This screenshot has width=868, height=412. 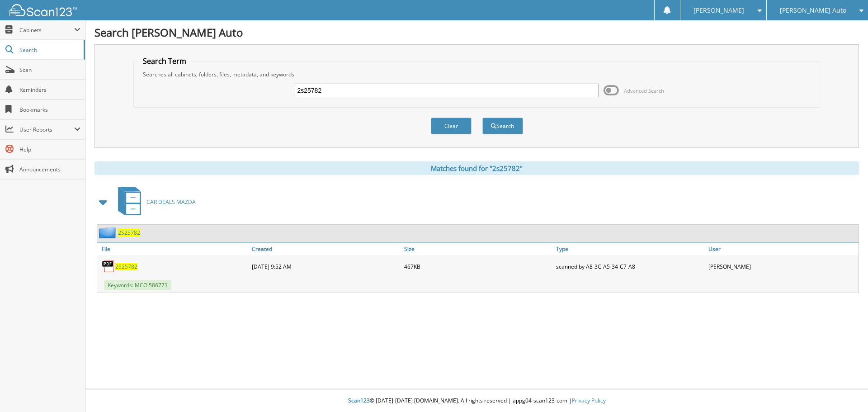 What do you see at coordinates (478, 267) in the screenshot?
I see `div: 467KB` at bounding box center [478, 267].